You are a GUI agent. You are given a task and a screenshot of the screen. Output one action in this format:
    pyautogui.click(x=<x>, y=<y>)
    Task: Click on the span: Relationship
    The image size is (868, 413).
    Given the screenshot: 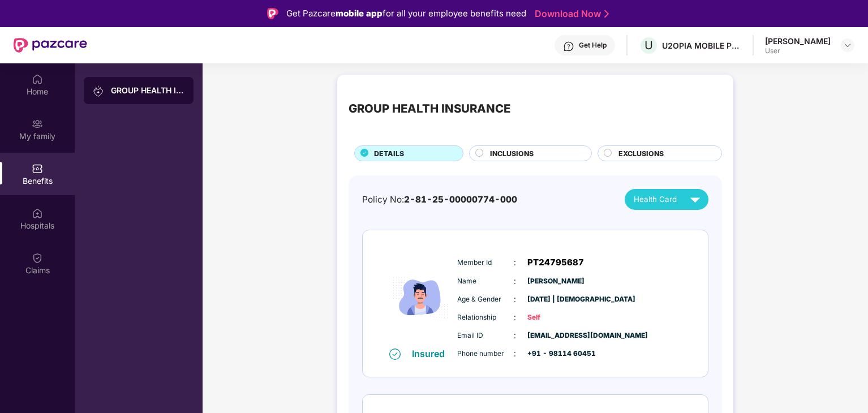 What is the action you would take?
    pyautogui.click(x=486, y=318)
    